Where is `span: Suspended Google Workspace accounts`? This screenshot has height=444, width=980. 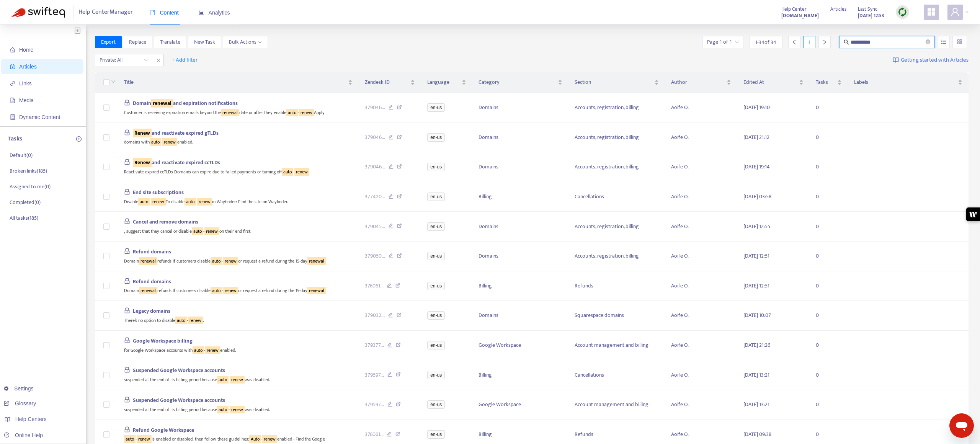 span: Suspended Google Workspace accounts is located at coordinates (178, 401).